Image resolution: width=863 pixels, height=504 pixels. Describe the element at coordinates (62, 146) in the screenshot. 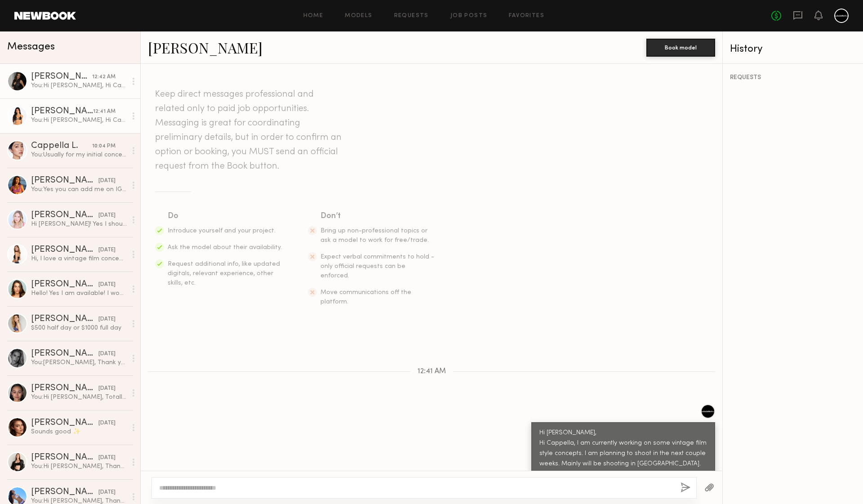

I see `div: Cappella L.` at that location.